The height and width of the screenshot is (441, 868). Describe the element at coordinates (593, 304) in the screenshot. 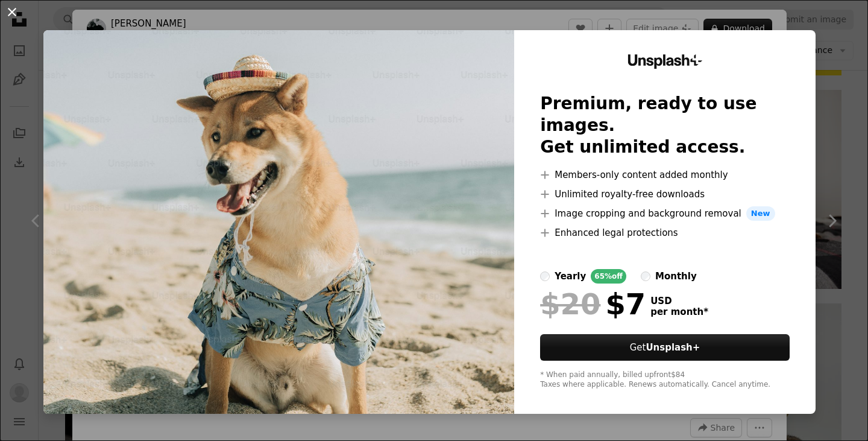

I see `div: $7` at that location.